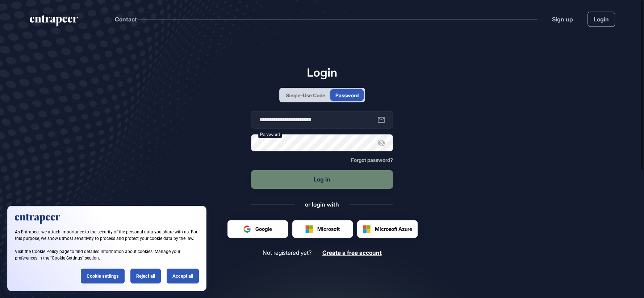 This screenshot has height=298, width=644. I want to click on a: Create a free account, so click(352, 252).